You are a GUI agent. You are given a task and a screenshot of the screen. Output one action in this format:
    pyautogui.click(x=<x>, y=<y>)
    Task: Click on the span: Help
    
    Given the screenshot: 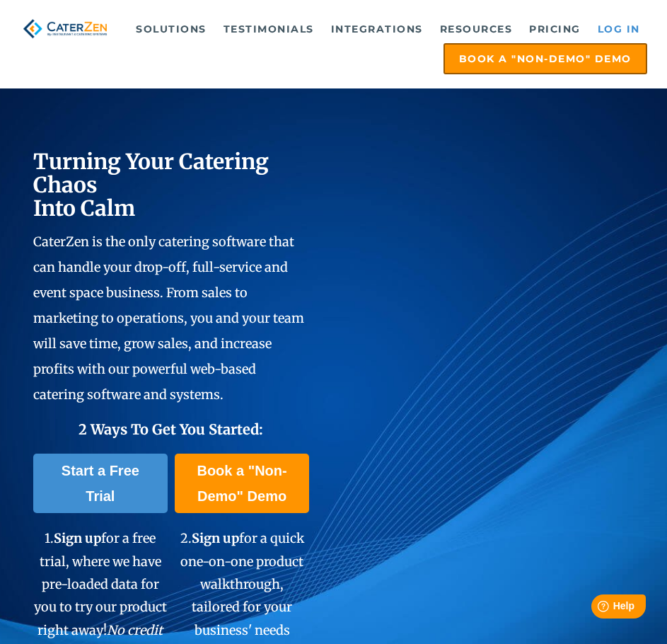 What is the action you would take?
    pyautogui.click(x=83, y=17)
    